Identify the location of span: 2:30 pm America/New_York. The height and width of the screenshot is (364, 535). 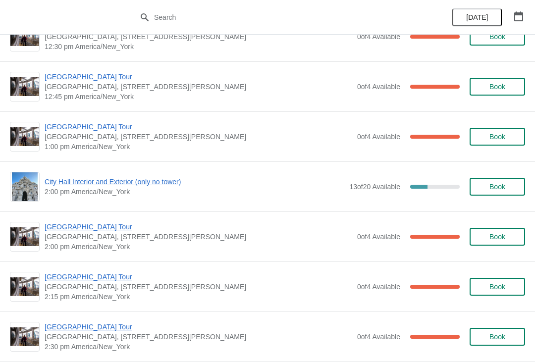
(198, 347).